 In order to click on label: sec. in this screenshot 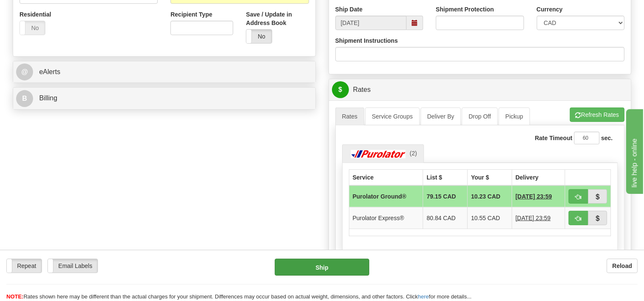, I will do `click(607, 138)`.